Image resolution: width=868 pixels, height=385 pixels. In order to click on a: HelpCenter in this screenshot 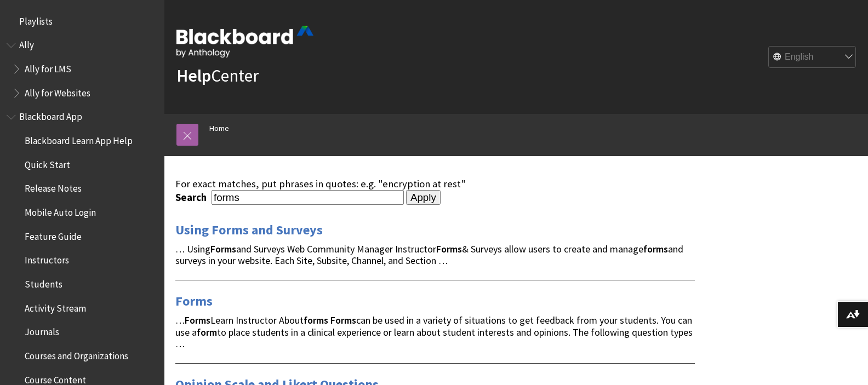, I will do `click(218, 75)`.